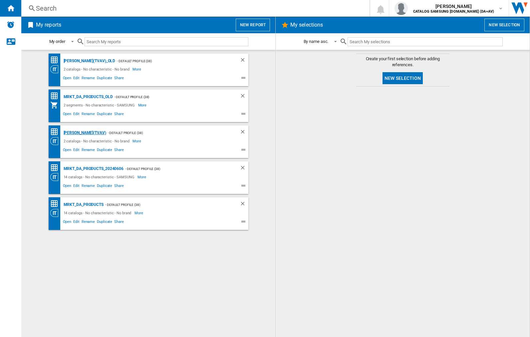  I want to click on div: 2 segments - No characteristic - SAMSUNG, so click(100, 105).